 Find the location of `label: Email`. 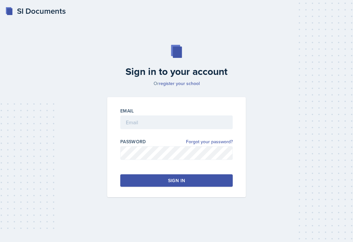

label: Email is located at coordinates (127, 111).